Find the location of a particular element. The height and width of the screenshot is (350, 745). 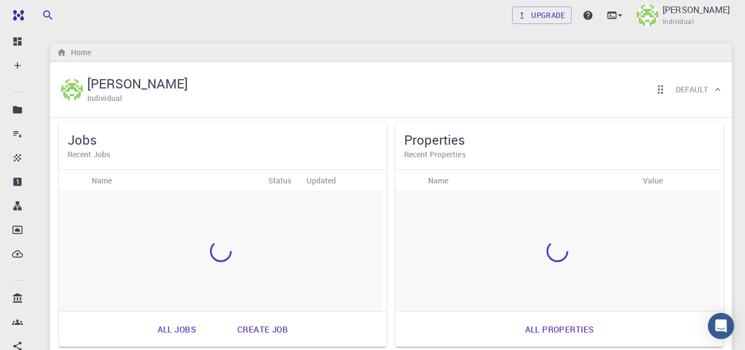

h6: Home is located at coordinates (79, 52).